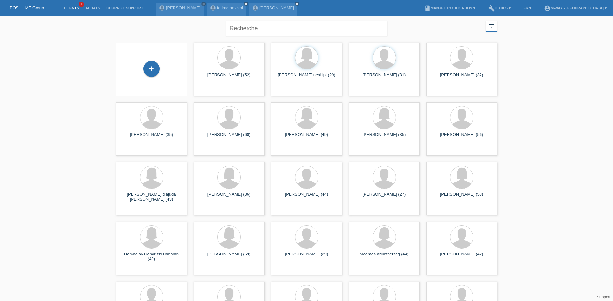 The image size is (613, 301). What do you see at coordinates (492, 8) in the screenshot?
I see `i: build` at bounding box center [492, 8].